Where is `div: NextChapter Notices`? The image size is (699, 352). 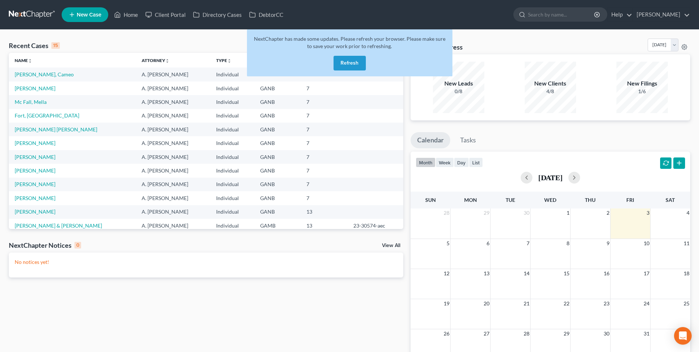
div: NextChapter Notices is located at coordinates (45, 245).